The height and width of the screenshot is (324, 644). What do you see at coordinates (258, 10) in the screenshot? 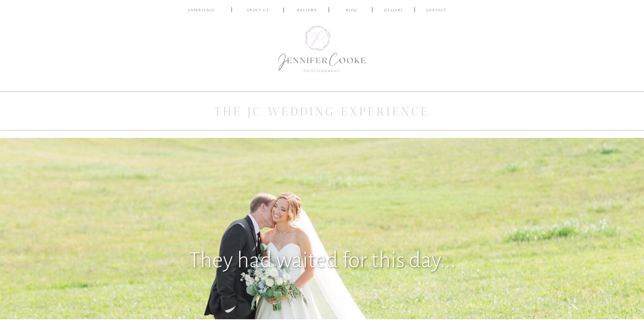
I see `nav: ABOUT US` at bounding box center [258, 10].